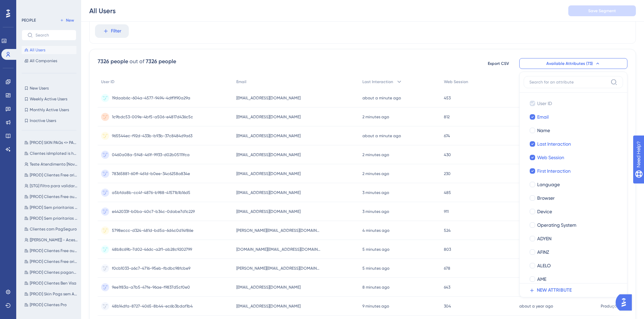  Describe the element at coordinates (447, 192) in the screenshot. I see `span: 485` at that location.